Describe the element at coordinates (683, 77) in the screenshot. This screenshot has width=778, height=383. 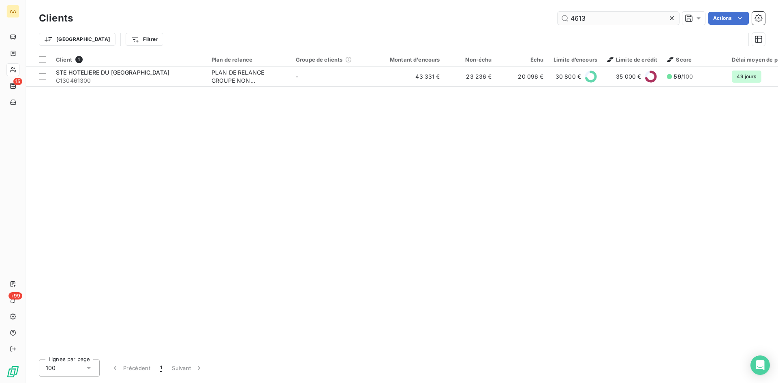
I see `span: /100` at that location.